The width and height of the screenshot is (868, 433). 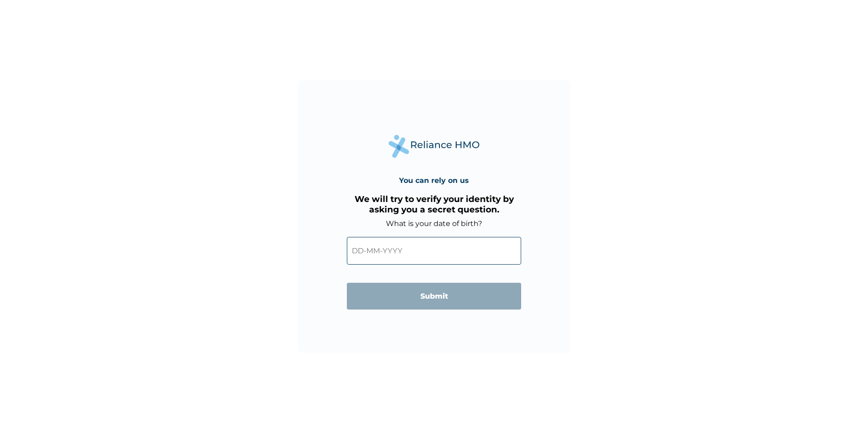 I want to click on img: Reliance Health's Logo, so click(x=434, y=146).